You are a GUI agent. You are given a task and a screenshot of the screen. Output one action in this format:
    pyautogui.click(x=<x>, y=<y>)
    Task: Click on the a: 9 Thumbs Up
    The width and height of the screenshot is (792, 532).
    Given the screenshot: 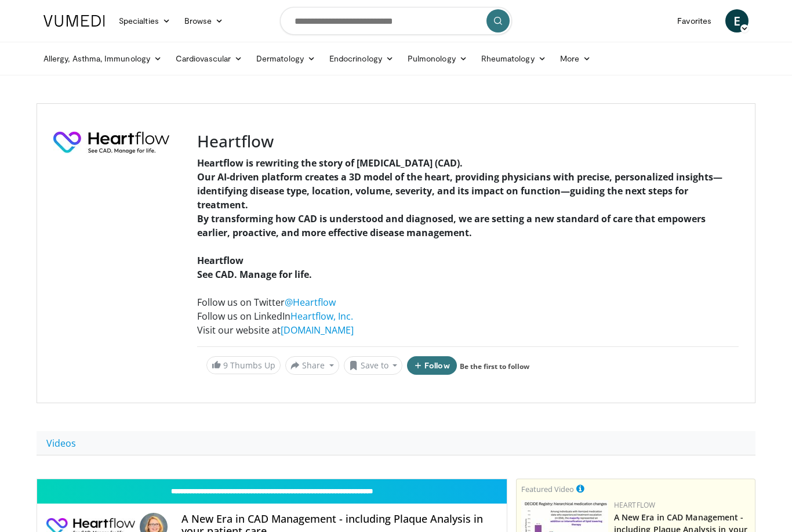 What is the action you would take?
    pyautogui.click(x=243, y=365)
    